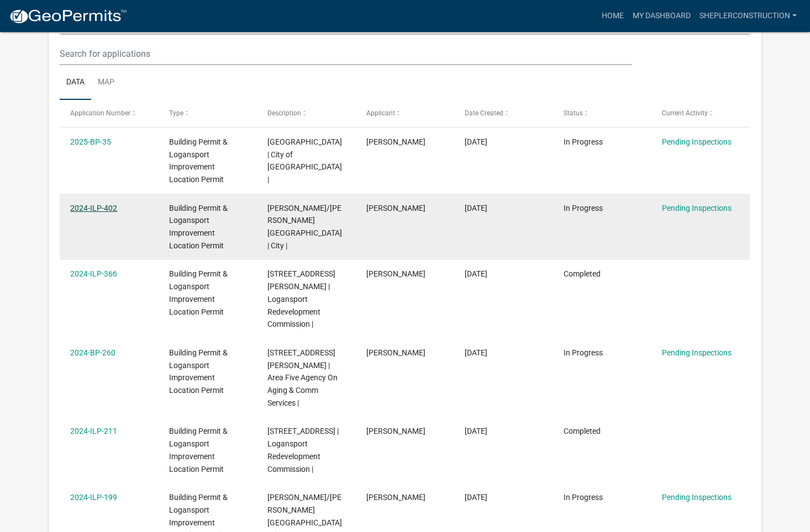 This screenshot has height=532, width=810. I want to click on span: Status, so click(573, 113).